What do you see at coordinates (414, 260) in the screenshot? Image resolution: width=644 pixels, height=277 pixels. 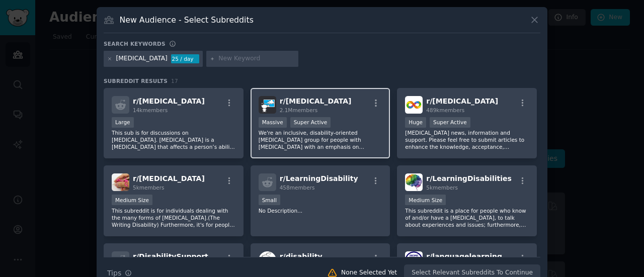 I see `img: languagelearning` at bounding box center [414, 260].